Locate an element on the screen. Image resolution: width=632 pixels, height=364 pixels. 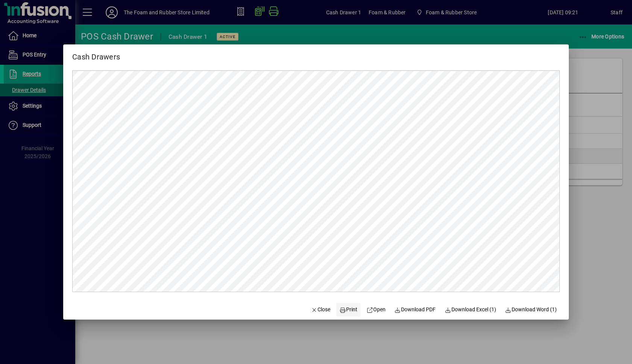
span: Close is located at coordinates (321, 309).